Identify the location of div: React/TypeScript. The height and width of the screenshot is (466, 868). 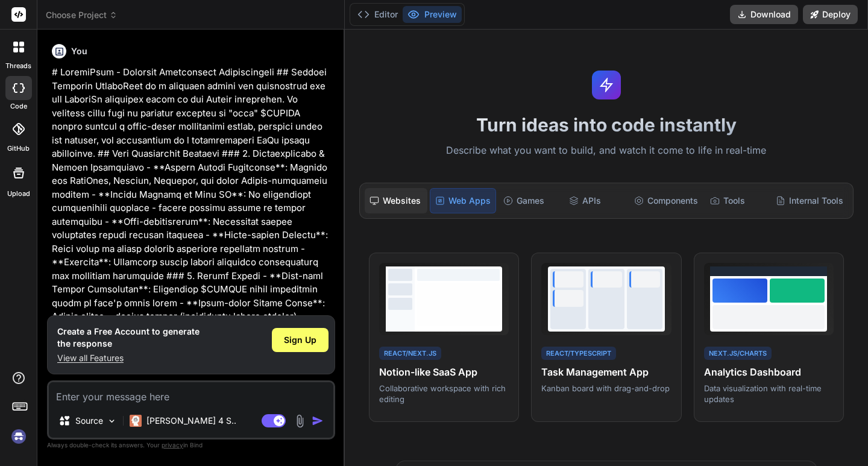
(579, 353).